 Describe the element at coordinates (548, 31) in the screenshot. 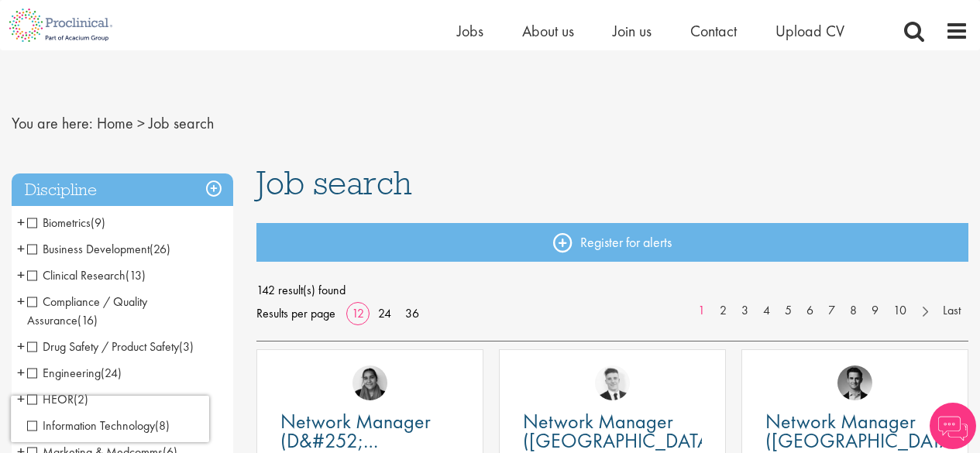

I see `a: About us` at that location.